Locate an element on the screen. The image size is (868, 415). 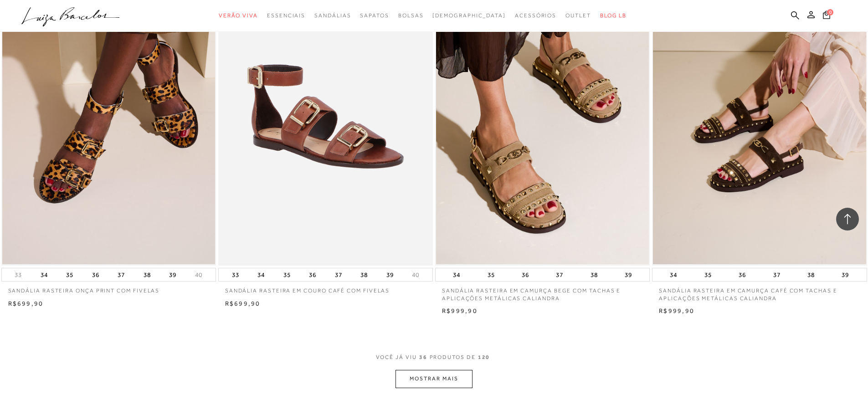
span: 36 is located at coordinates (423, 361).